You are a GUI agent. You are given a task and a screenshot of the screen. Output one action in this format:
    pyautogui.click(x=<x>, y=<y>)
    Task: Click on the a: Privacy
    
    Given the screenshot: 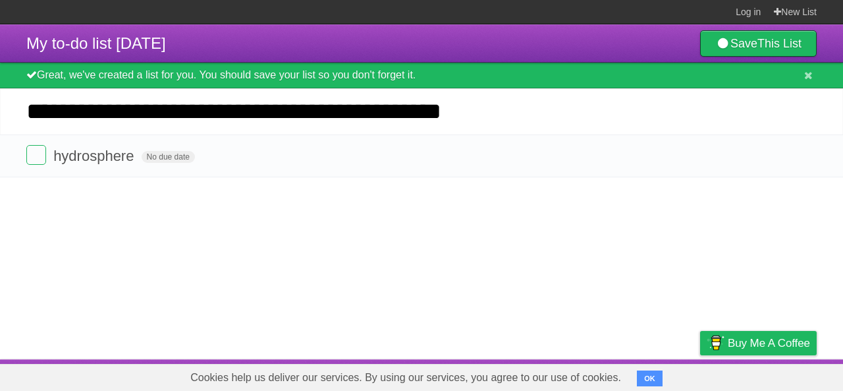 What is the action you would take?
    pyautogui.click(x=700, y=375)
    